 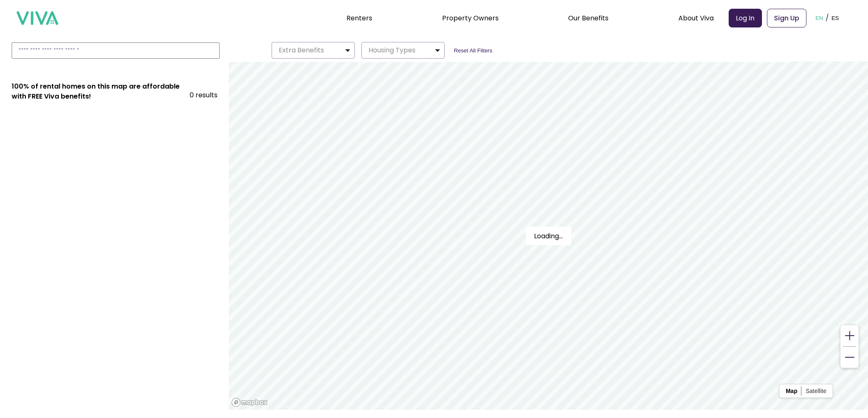 I want to click on div: About Viva, so click(x=696, y=18).